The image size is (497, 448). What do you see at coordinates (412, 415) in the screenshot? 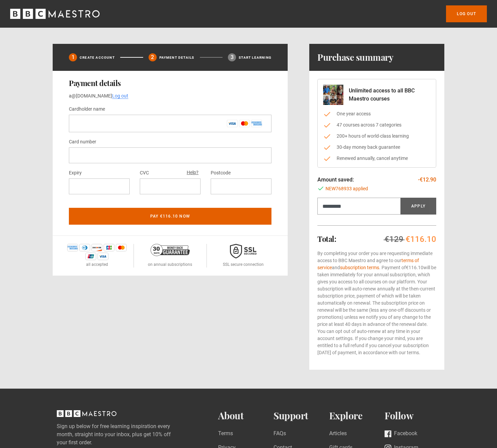
I see `h2: Follow` at bounding box center [412, 415].